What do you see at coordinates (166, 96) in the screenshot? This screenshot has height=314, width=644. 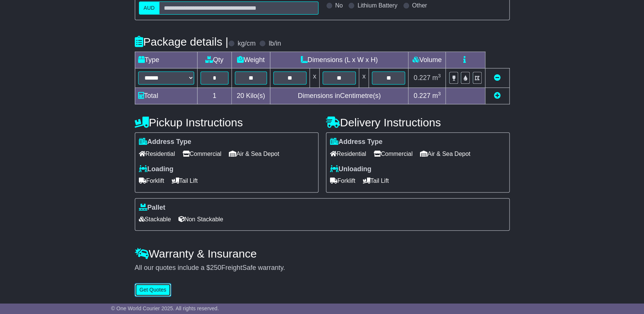 I see `td: Total` at bounding box center [166, 96].